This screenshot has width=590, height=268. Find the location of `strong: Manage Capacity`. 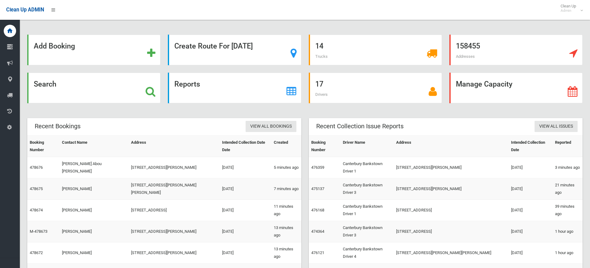

strong: Manage Capacity is located at coordinates (484, 84).